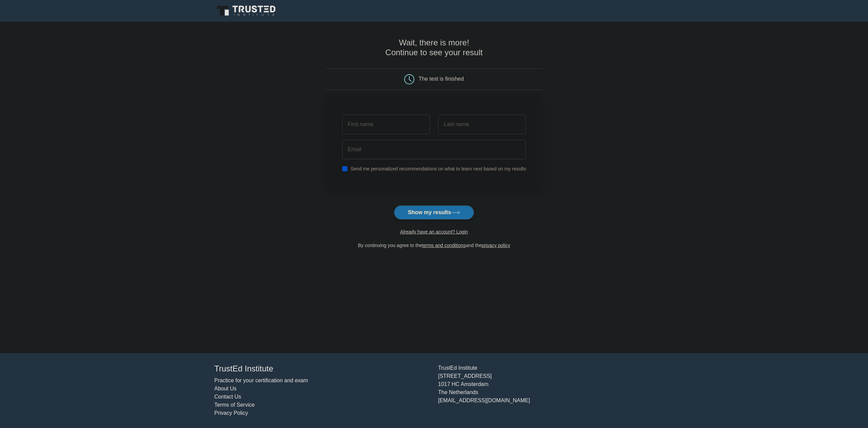 The image size is (868, 428). Describe the element at coordinates (434, 47) in the screenshot. I see `h4: Wait, there is more! Continue to see your result` at that location.